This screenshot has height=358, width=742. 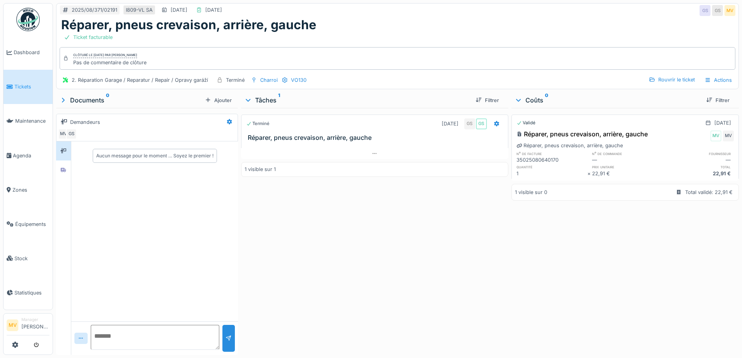 What do you see at coordinates (140, 80) in the screenshot?
I see `div: 2. Réparation Garage / Reparatur / Repair / Opravy garáží` at bounding box center [140, 80].